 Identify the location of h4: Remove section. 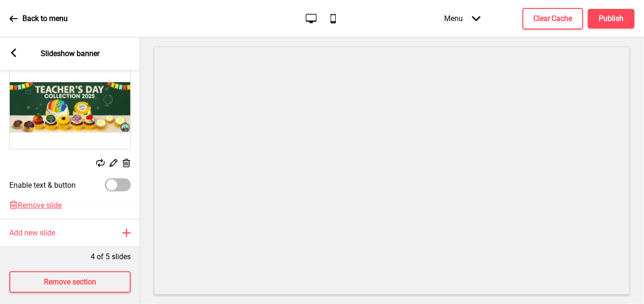
(70, 282).